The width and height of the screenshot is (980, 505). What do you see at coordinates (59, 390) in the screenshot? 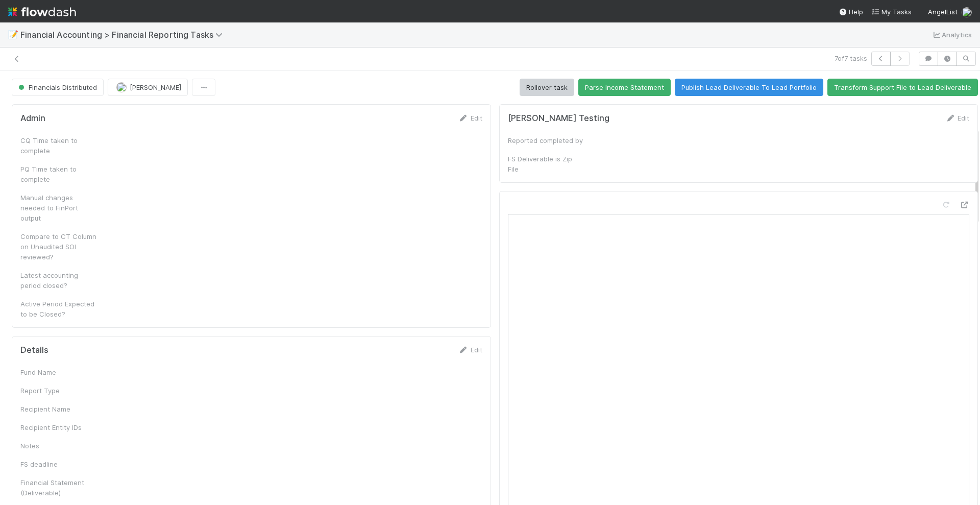
I see `div: Report Type` at bounding box center [59, 390].